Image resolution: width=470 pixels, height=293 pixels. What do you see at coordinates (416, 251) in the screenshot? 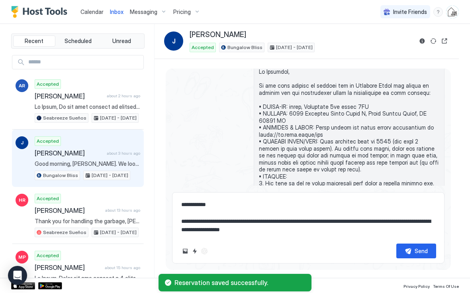
I see `button: Send` at bounding box center [416, 251].